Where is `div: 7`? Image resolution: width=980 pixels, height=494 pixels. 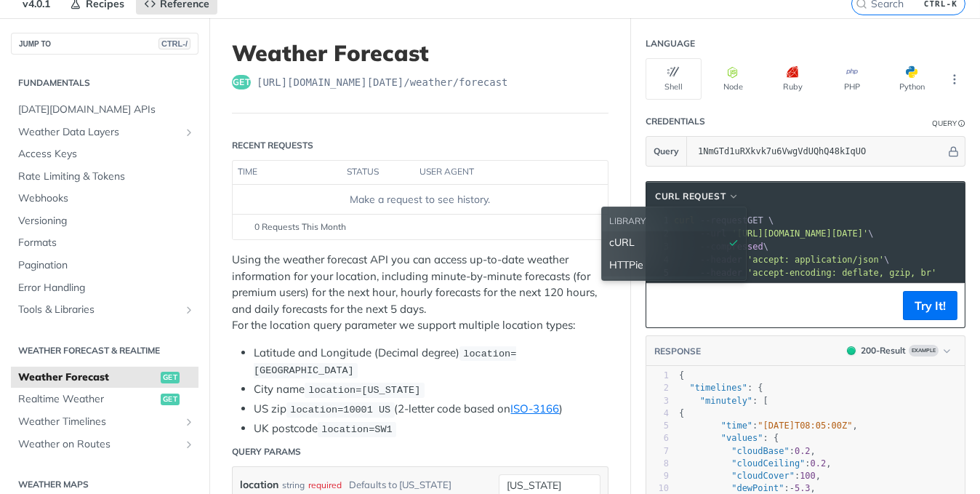
div: 7 is located at coordinates (657, 451).